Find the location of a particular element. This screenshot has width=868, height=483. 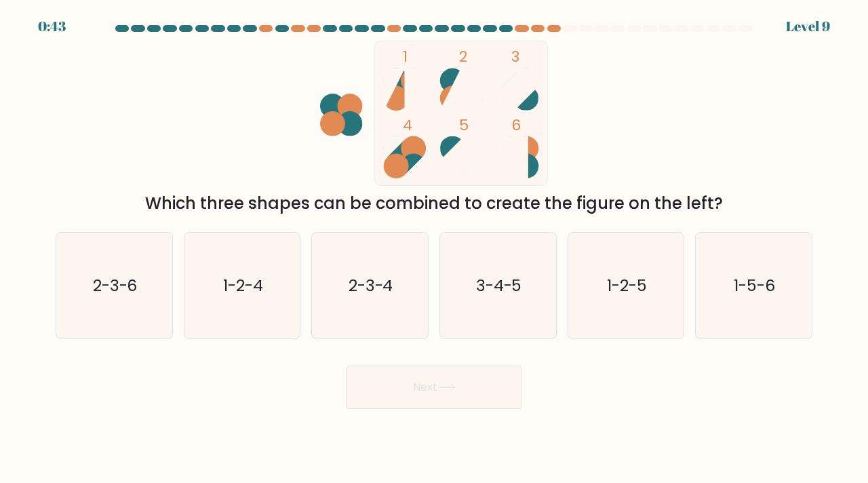

tspan: 4 is located at coordinates (408, 125).